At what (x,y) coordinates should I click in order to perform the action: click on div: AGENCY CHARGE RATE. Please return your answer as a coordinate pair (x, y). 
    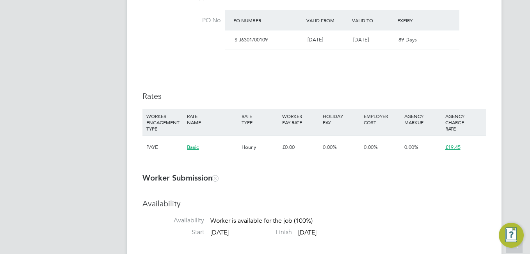
    Looking at the image, I should click on (464, 122).